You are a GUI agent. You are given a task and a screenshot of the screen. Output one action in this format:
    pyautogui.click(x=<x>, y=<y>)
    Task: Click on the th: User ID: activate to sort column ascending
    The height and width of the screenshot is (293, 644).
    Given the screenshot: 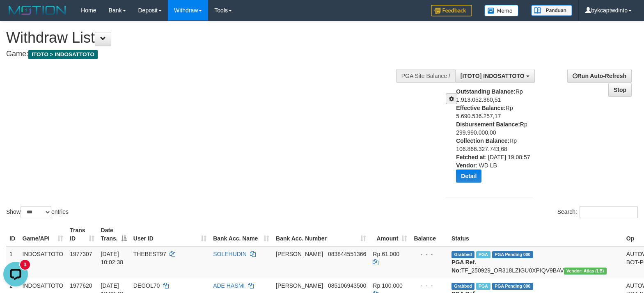 What is the action you would take?
    pyautogui.click(x=170, y=234)
    